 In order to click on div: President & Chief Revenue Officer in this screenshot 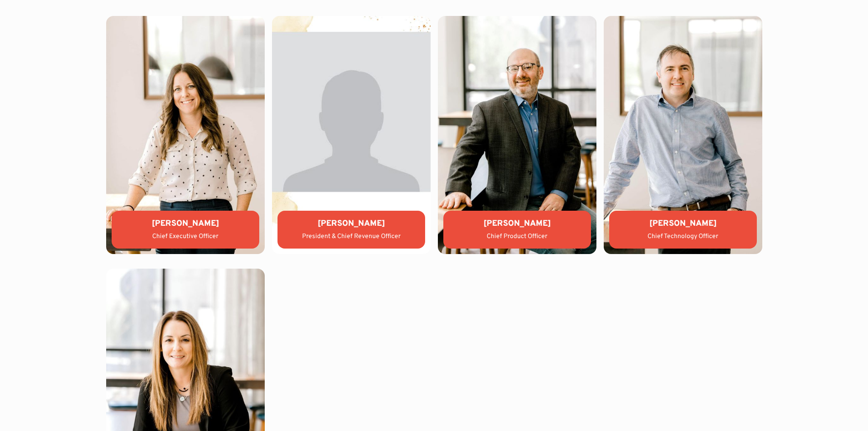, I will do `click(351, 237)`.